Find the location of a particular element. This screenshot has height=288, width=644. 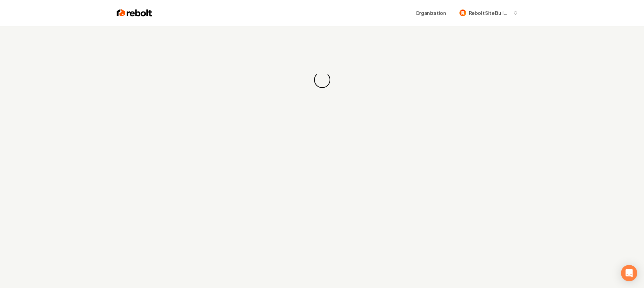

div: Loading is located at coordinates (322, 79).